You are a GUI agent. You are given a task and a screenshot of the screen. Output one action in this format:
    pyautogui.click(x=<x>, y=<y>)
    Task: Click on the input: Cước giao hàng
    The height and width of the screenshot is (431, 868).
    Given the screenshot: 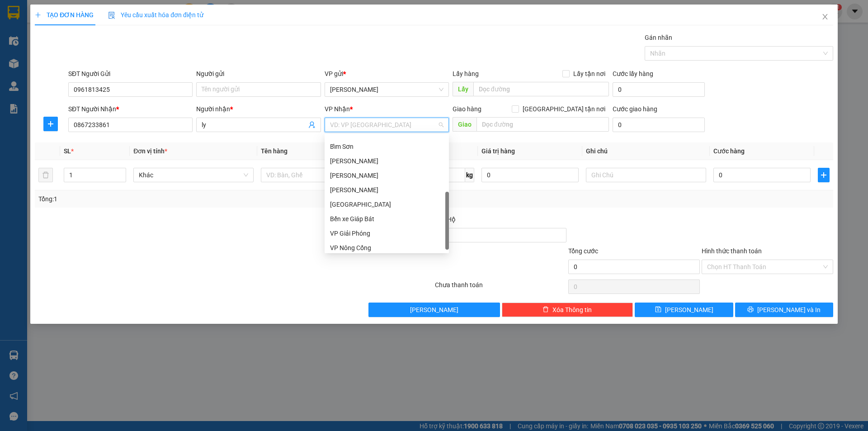 What is the action you would take?
    pyautogui.click(x=659, y=125)
    